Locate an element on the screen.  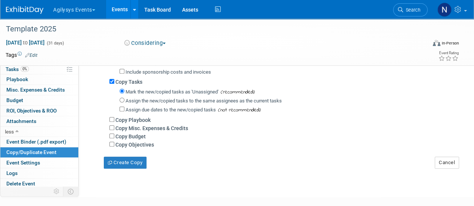
span: Search is located at coordinates (412, 10).